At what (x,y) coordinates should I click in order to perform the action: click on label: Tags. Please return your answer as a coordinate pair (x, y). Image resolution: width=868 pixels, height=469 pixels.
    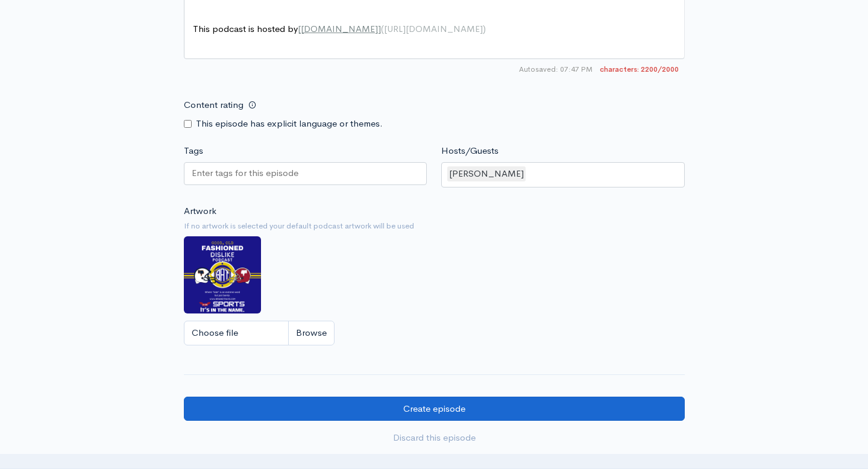
    Looking at the image, I should click on (193, 151).